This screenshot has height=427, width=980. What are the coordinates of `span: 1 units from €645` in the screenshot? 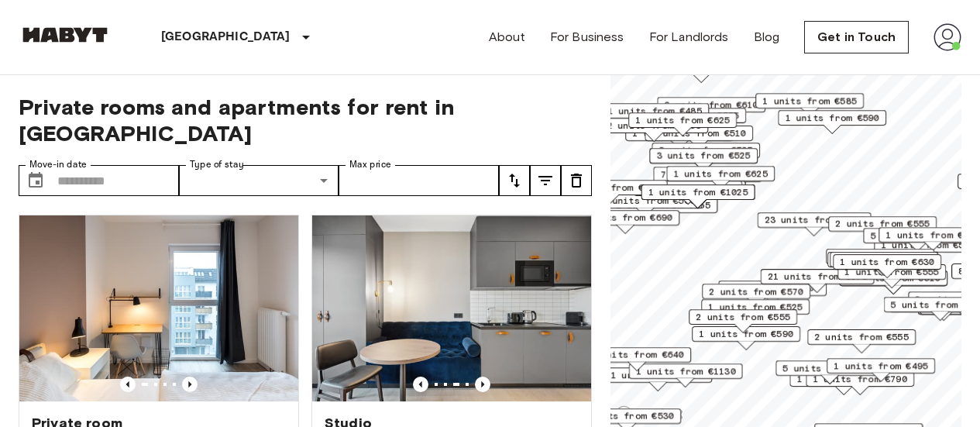 It's located at (880, 256).